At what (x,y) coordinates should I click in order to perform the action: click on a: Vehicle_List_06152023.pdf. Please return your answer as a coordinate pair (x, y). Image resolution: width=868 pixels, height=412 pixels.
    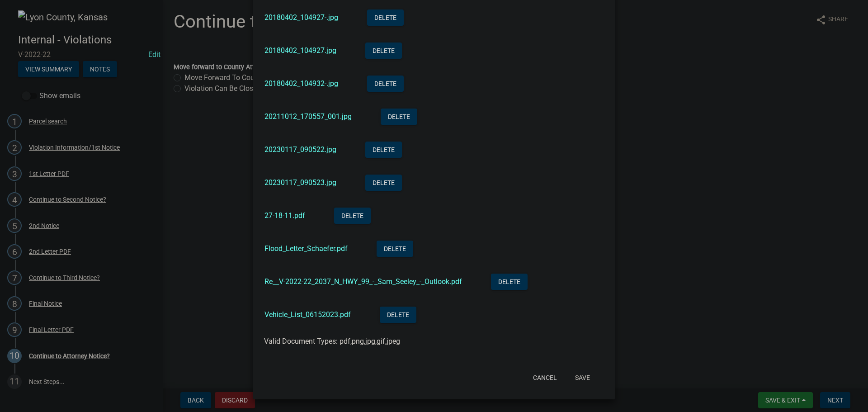
    Looking at the image, I should click on (307, 314).